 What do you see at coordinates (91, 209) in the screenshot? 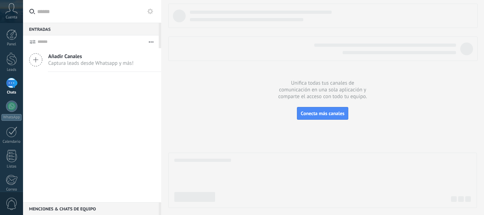
I see `div: Menciones & Chats de equipo` at bounding box center [91, 209].